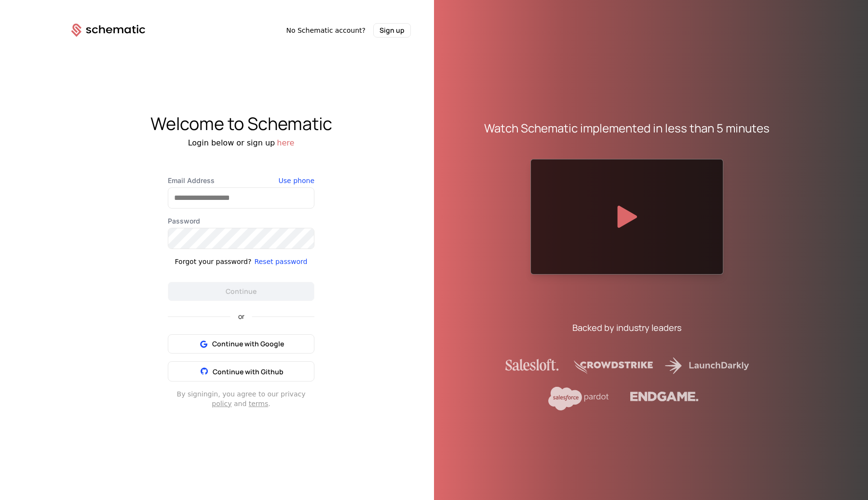 This screenshot has height=500, width=868. I want to click on button: Continue, so click(241, 292).